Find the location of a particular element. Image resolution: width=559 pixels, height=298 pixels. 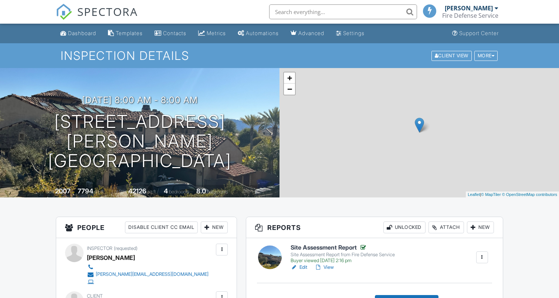

div: Settings is located at coordinates (354, 33).